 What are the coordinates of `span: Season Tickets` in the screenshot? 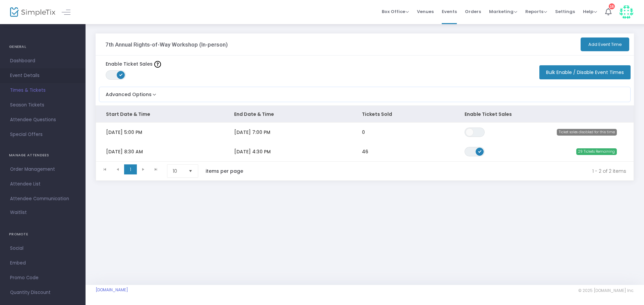 It's located at (43, 105).